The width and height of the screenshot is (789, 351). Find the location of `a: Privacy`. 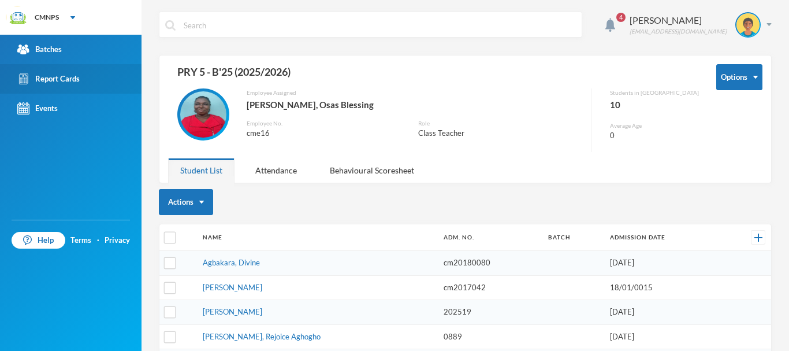

a: Privacy is located at coordinates (117, 240).